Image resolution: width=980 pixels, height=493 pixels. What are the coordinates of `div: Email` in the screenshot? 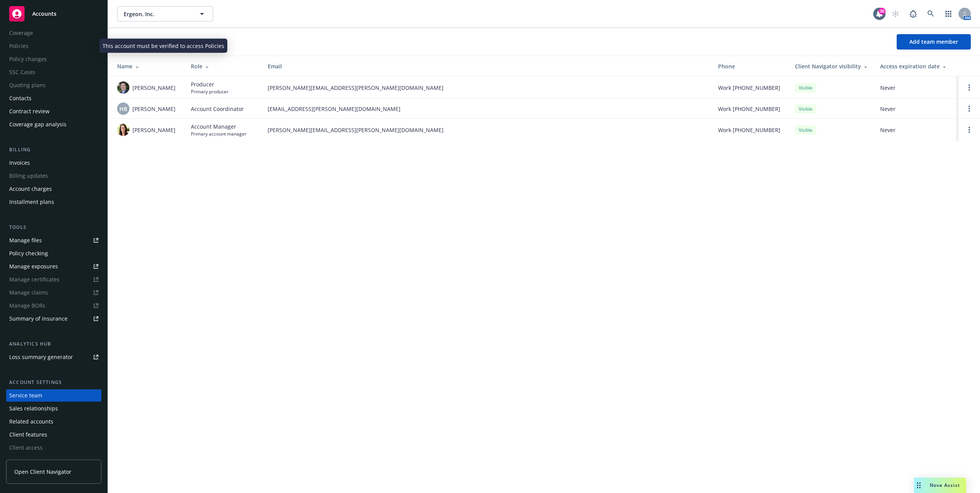 It's located at (486, 66).